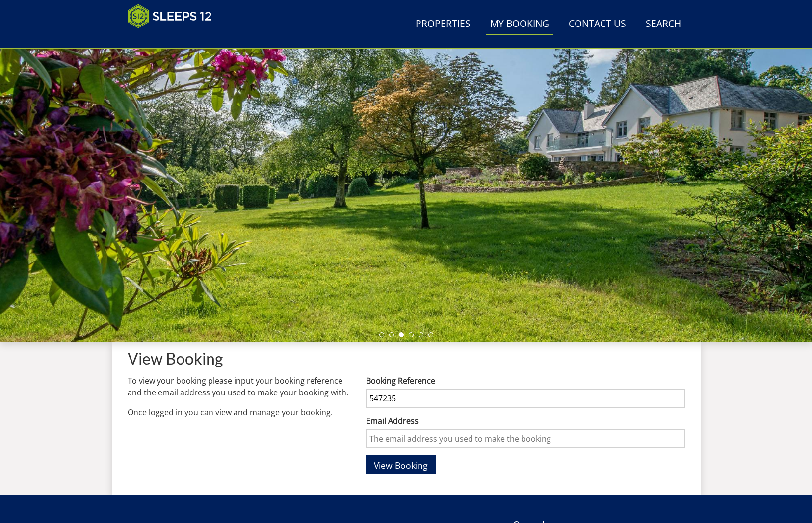  Describe the element at coordinates (170, 16) in the screenshot. I see `img: Sleeps 12` at that location.